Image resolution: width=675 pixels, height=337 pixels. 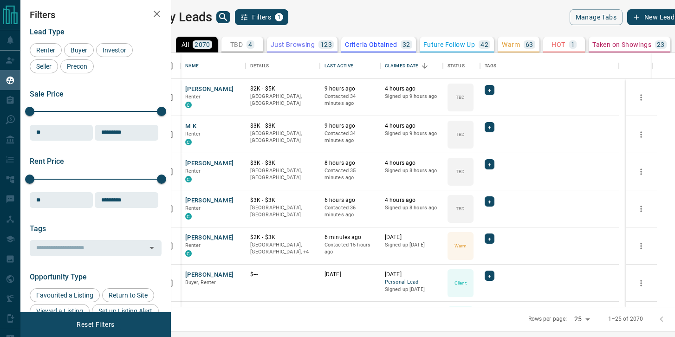 I want to click on button: Manage Tabs, so click(x=596, y=17).